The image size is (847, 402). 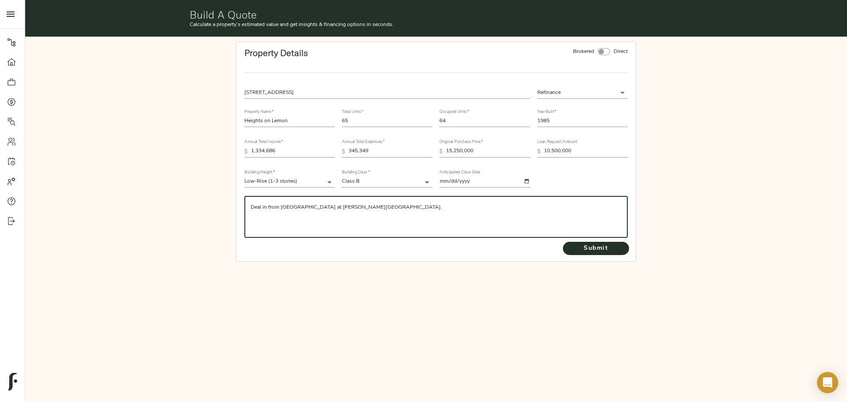 I want to click on label: Original Purchase Price, so click(x=461, y=142).